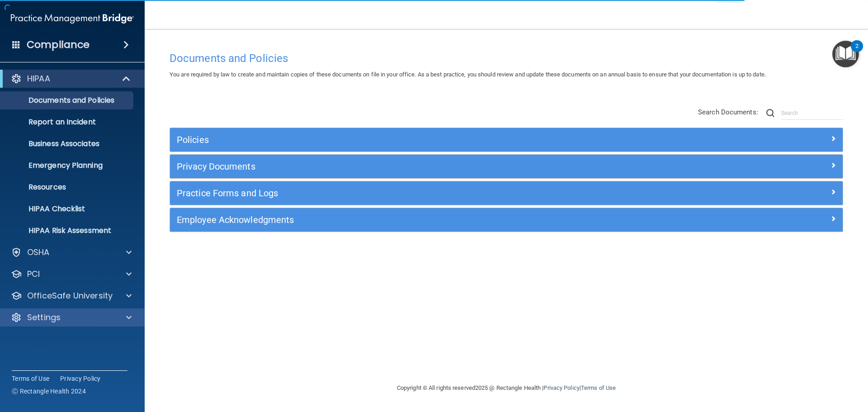 This screenshot has width=868, height=412. What do you see at coordinates (422, 140) in the screenshot?
I see `h5: Policies` at bounding box center [422, 140].